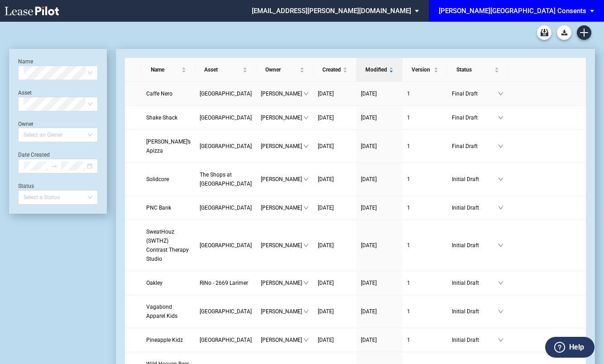  What do you see at coordinates (168, 283) in the screenshot?
I see `a: Oakley` at bounding box center [168, 283].